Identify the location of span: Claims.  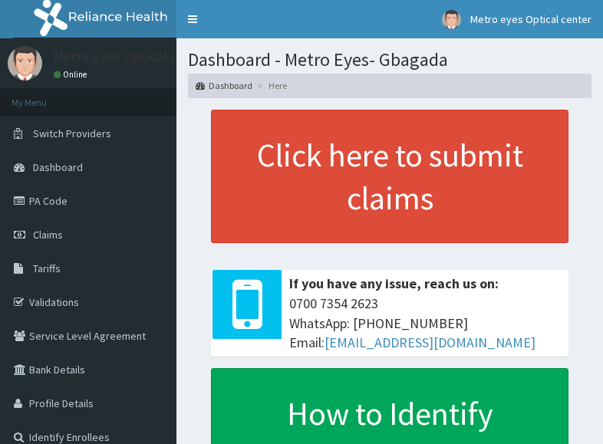
(48, 235).